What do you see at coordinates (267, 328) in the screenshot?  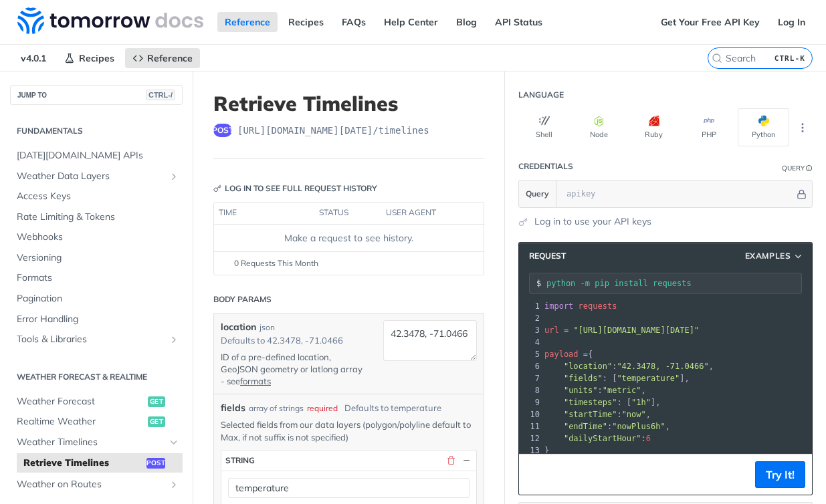 I see `div: json` at bounding box center [267, 328].